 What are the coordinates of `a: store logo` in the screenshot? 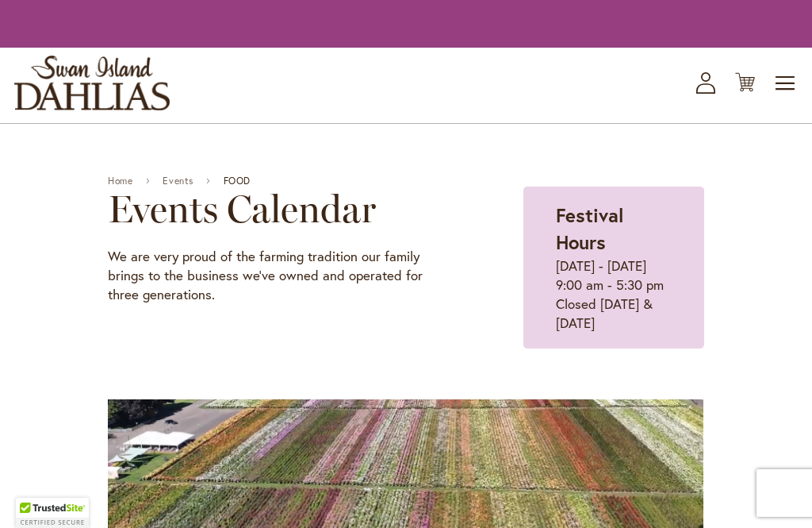 It's located at (92, 83).